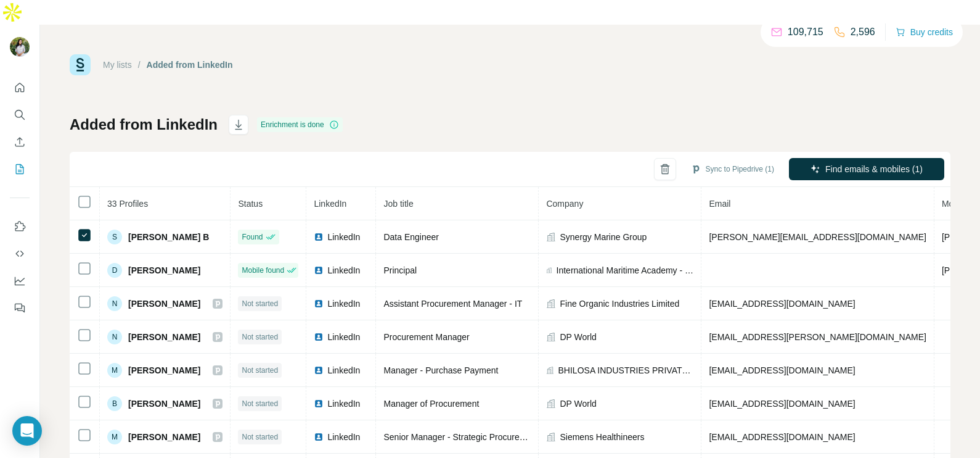 The height and width of the screenshot is (458, 980). I want to click on span: Assistant Procurement Manager - IT, so click(453, 304).